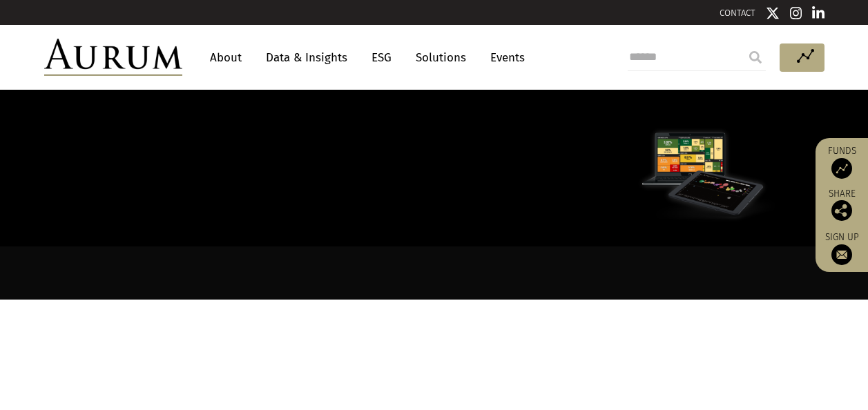 The image size is (868, 410). Describe the element at coordinates (504, 57) in the screenshot. I see `a: Events` at that location.